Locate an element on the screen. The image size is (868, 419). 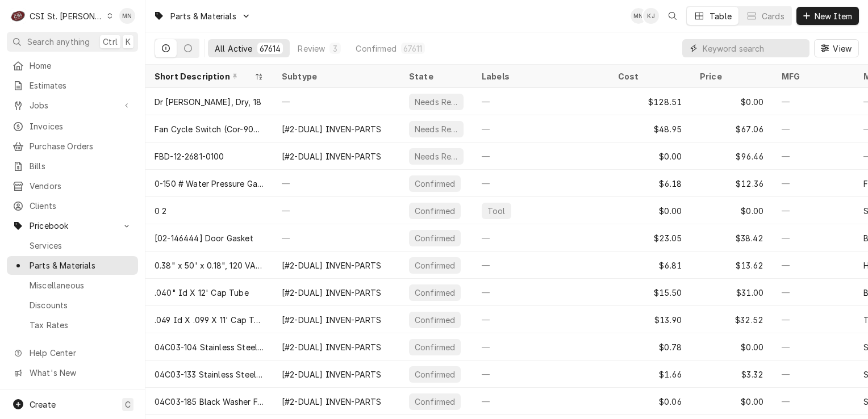
a: Go to What's New is located at coordinates (72, 373).